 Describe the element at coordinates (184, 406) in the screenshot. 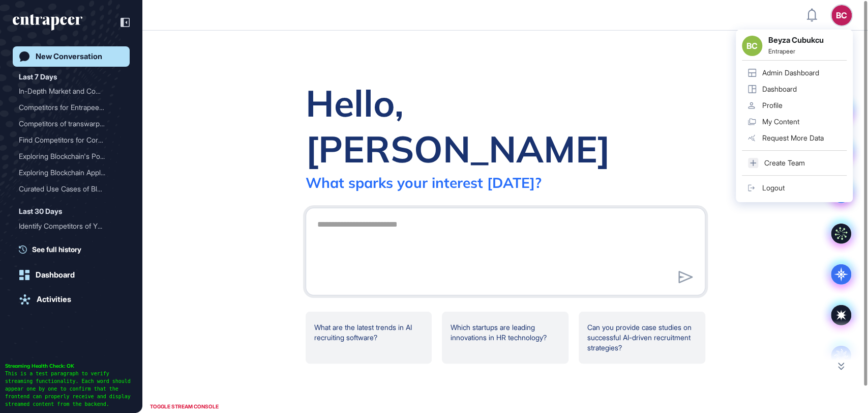

I see `div: TOGGLE STREAM CONSOLE` at that location.